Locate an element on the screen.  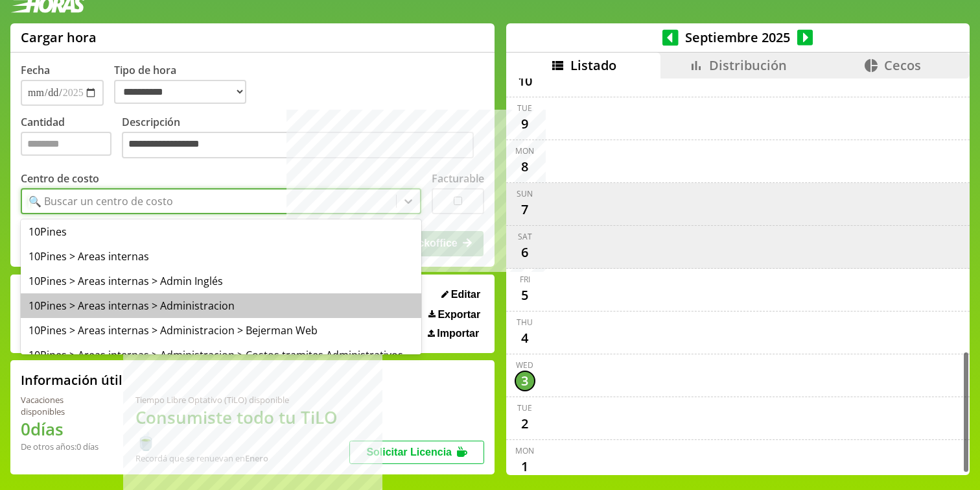
div: Vacaciones disponibles is located at coordinates (63, 405).